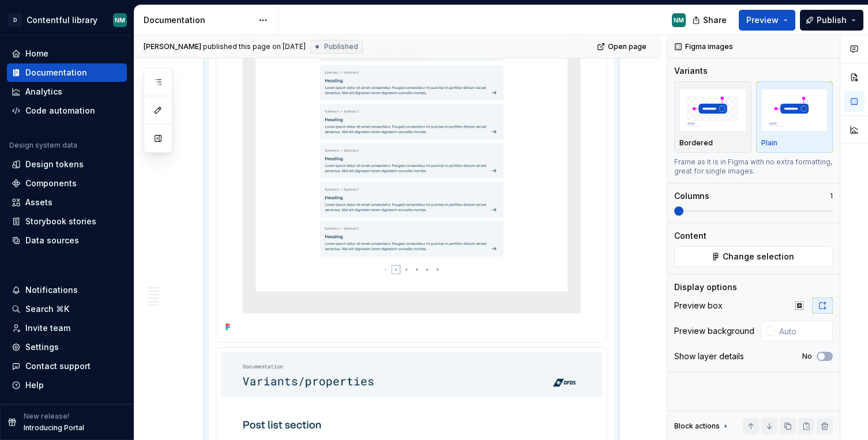  I want to click on button: Contact support, so click(67, 366).